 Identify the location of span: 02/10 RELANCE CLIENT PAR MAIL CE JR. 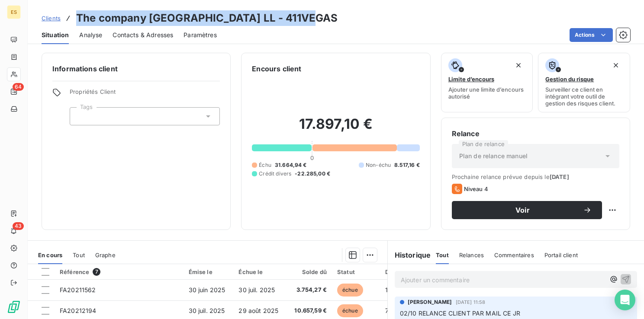
(459, 313).